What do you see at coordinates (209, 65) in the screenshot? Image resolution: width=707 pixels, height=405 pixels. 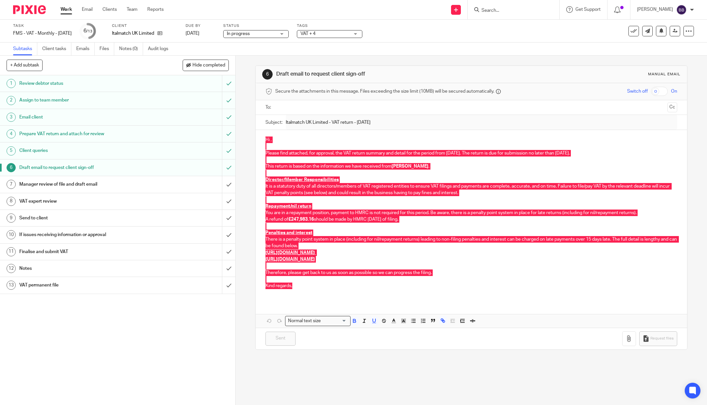 I see `span: Hide completed` at bounding box center [209, 65].